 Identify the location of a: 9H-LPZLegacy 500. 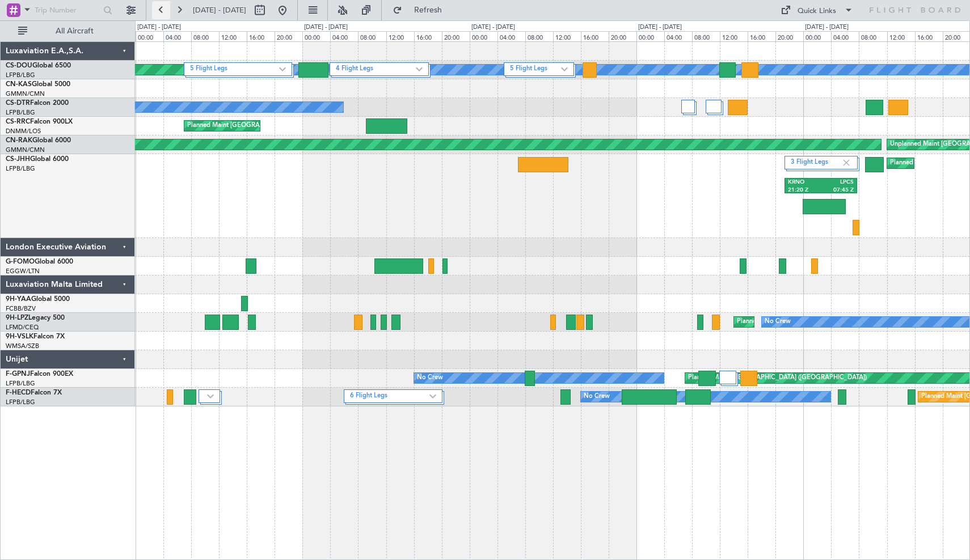
(35, 318).